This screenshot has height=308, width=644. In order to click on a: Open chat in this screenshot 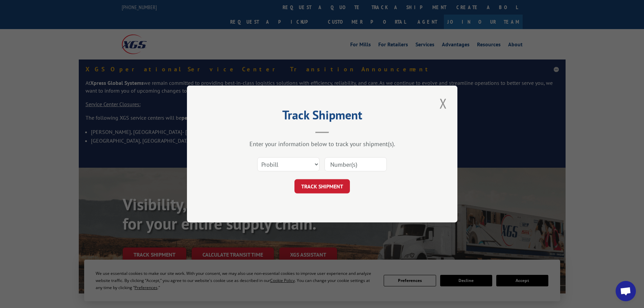, I will do `click(626, 291)`.